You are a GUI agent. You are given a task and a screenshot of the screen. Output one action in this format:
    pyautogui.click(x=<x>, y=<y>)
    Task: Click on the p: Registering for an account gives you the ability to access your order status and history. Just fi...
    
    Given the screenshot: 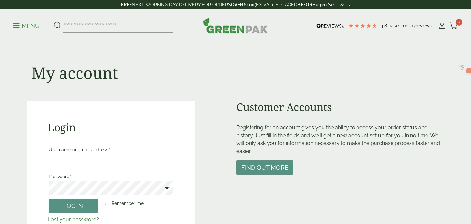 What is the action you would take?
    pyautogui.click(x=340, y=139)
    